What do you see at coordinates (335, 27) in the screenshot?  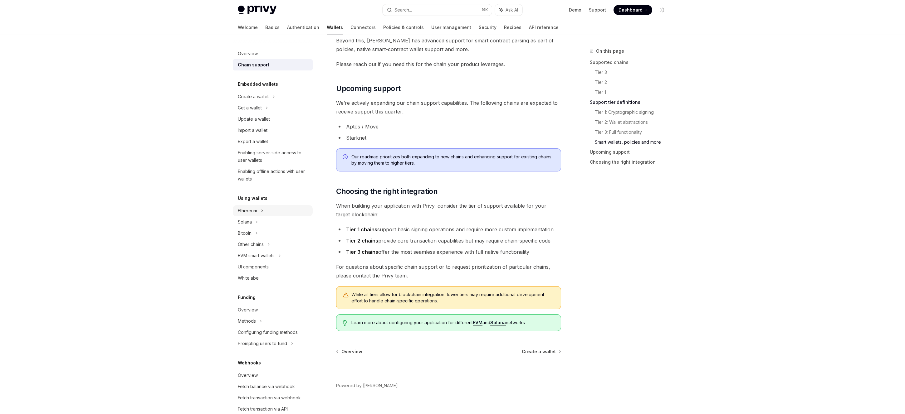 I see `a: Wallets` at bounding box center [335, 27].